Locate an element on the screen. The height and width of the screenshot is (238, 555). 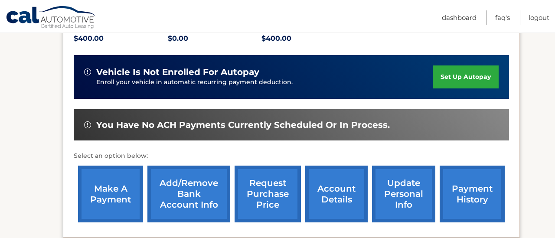
a: set up autopay is located at coordinates (466, 77).